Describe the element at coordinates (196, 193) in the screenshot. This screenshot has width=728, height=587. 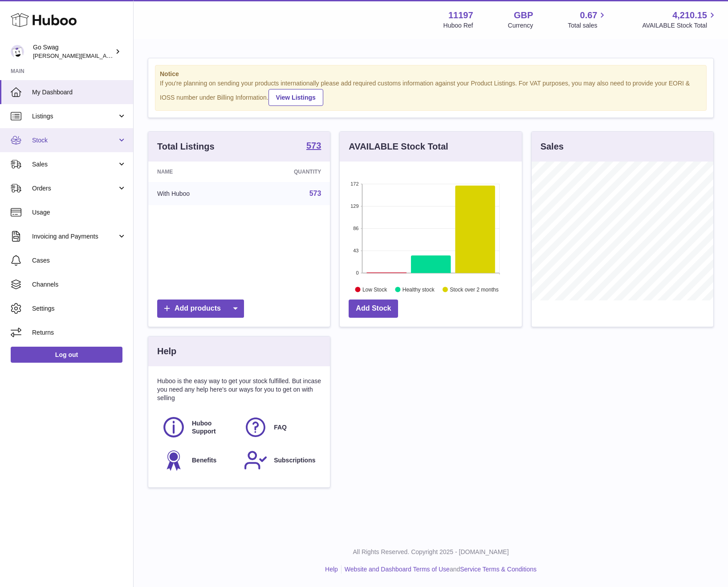
I see `td: With Huboo` at that location.